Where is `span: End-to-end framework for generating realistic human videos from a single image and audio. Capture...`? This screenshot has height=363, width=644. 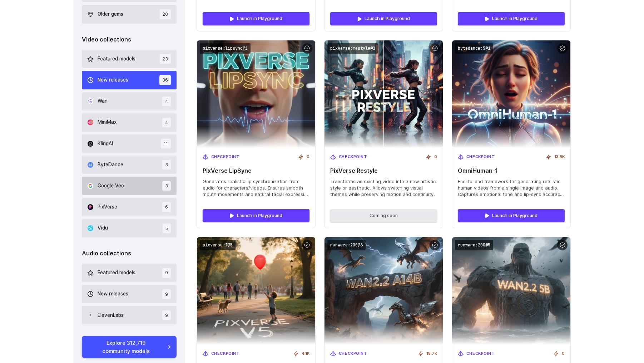 span: End-to-end framework for generating realistic human videos from a single image and audio. Capture... is located at coordinates (511, 188).